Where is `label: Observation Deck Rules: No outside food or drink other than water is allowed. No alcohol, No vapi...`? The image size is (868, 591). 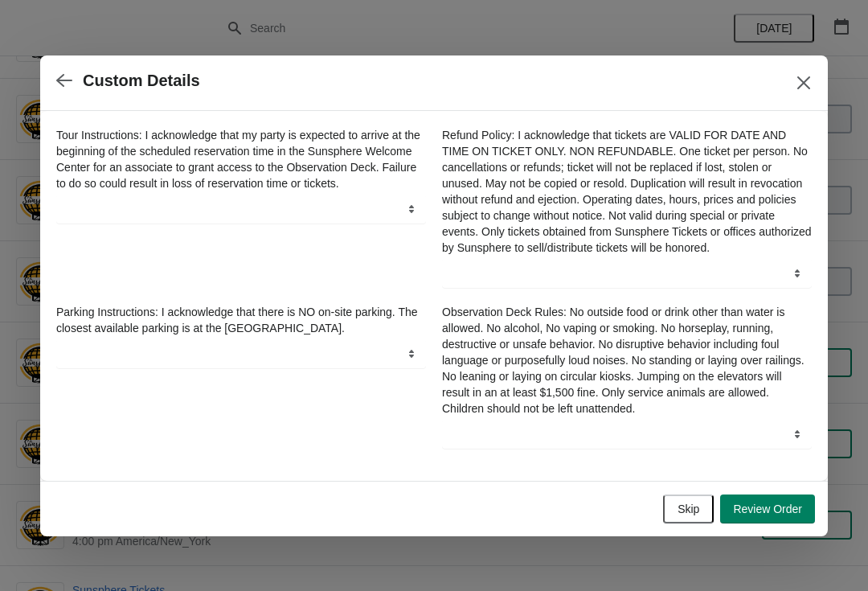 label: Observation Deck Rules: No outside food or drink other than water is allowed. No alcohol, No vapi... is located at coordinates (626, 360).